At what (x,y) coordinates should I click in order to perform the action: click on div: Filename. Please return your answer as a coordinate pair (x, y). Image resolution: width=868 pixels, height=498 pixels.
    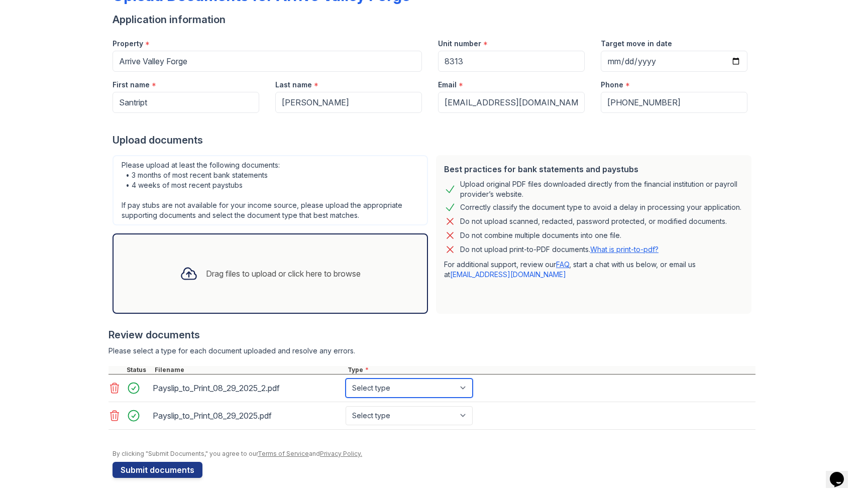
    Looking at the image, I should click on (249, 370).